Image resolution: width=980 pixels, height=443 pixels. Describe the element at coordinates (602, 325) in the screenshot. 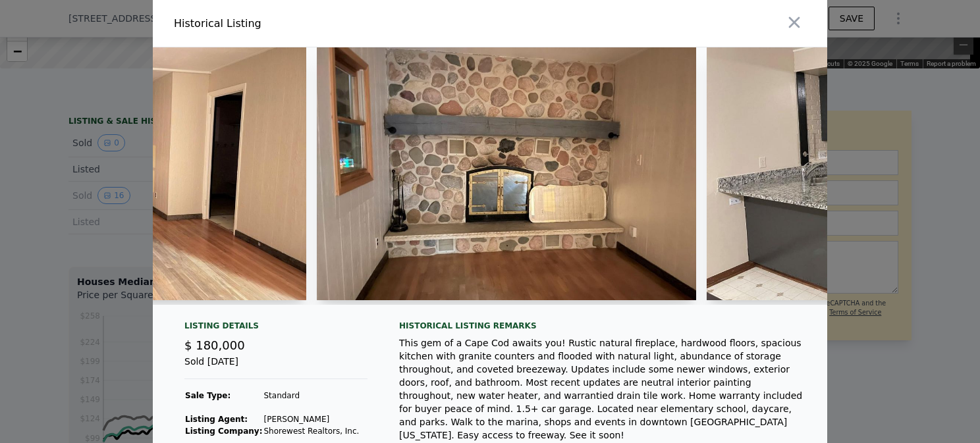

I see `div: Historical Listing remarks` at that location.